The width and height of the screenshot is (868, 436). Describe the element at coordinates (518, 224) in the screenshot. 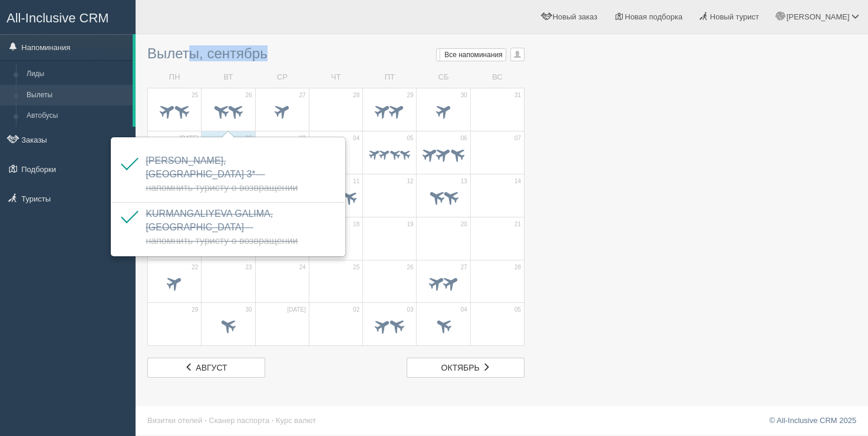

I see `span: 21` at that location.